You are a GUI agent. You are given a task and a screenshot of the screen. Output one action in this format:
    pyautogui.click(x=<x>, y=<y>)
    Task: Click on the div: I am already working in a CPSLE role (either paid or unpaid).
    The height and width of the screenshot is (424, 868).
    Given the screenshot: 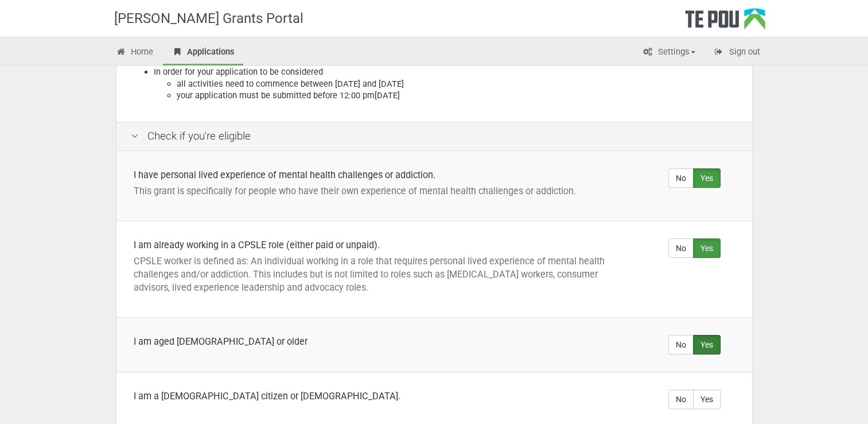 What is the action you would take?
    pyautogui.click(x=377, y=245)
    